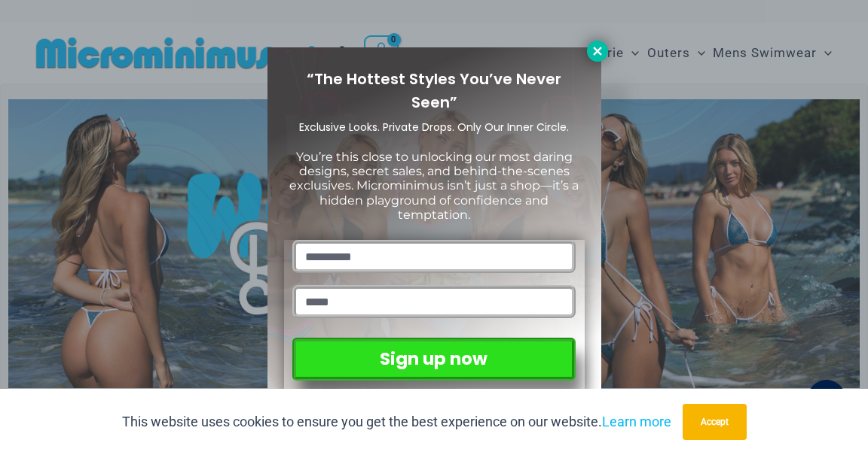 The height and width of the screenshot is (455, 868). Describe the element at coordinates (434, 127) in the screenshot. I see `span: Exclusive Looks. Private Drops. Only Our Inner Circle.` at that location.